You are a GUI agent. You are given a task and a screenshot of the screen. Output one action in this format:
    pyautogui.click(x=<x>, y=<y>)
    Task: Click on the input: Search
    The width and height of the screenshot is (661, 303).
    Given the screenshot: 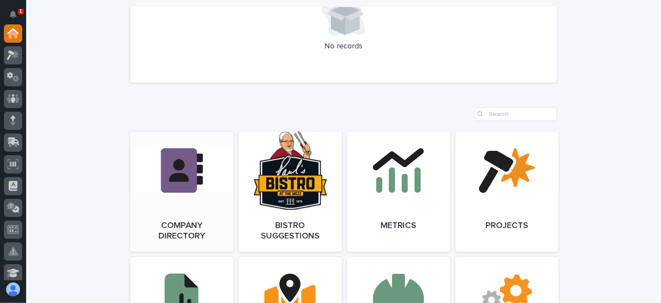 What is the action you would take?
    pyautogui.click(x=516, y=114)
    